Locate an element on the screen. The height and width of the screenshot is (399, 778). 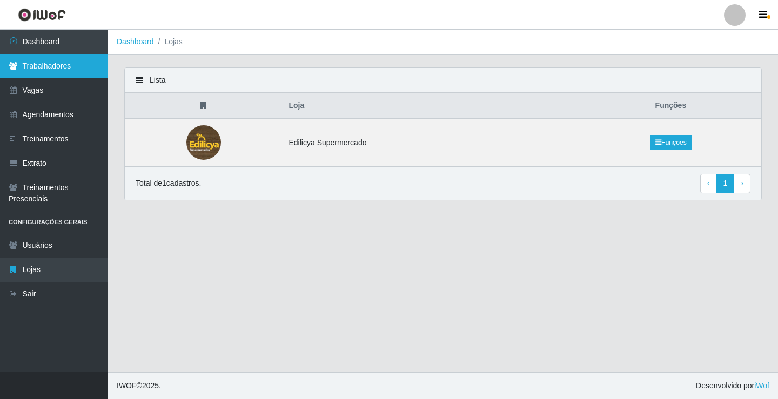
a: Previous is located at coordinates (708, 184).